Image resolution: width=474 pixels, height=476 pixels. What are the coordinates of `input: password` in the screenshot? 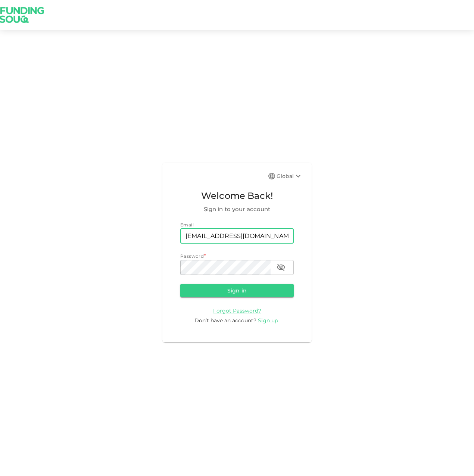 It's located at (225, 267).